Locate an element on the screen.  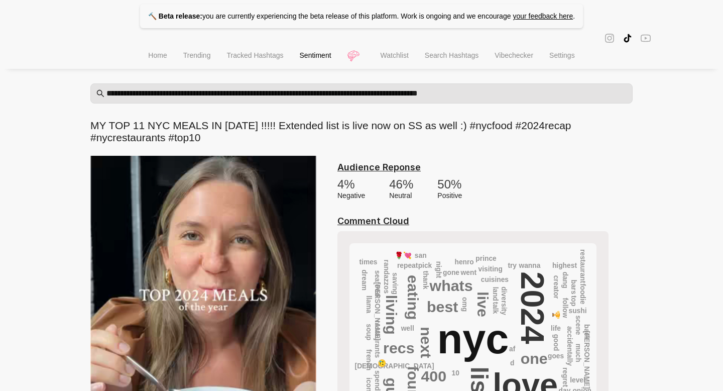
text: goes is located at coordinates (556, 355).